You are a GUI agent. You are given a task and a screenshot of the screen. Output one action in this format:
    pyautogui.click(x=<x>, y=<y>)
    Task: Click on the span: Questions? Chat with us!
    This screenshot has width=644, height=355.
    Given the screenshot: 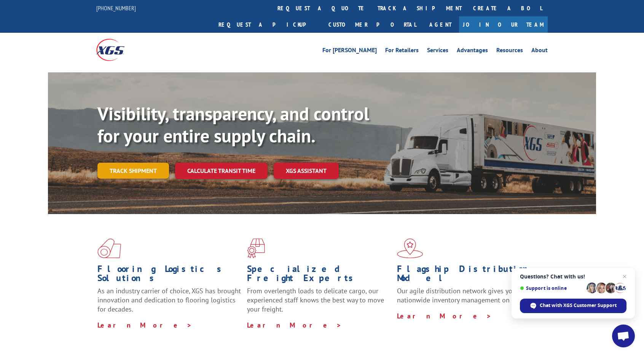 What is the action you would take?
    pyautogui.click(x=573, y=277)
    